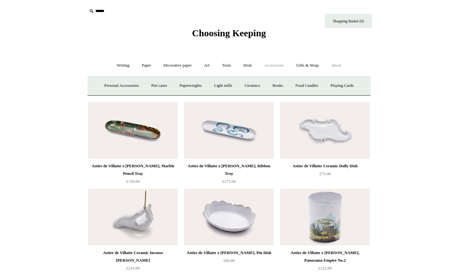 Image resolution: width=458 pixels, height=273 pixels. What do you see at coordinates (133, 181) in the screenshot?
I see `span: £150.00` at bounding box center [133, 181].